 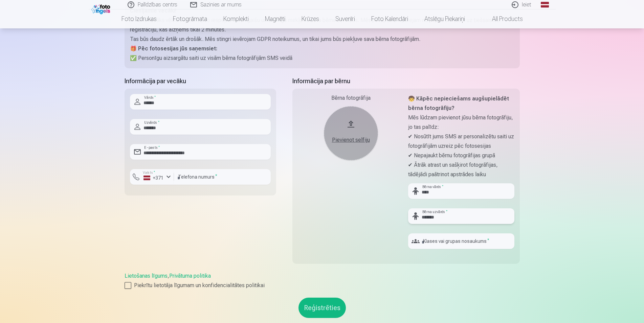 I want to click on div: Pievienot selfiju, so click(x=351, y=140).